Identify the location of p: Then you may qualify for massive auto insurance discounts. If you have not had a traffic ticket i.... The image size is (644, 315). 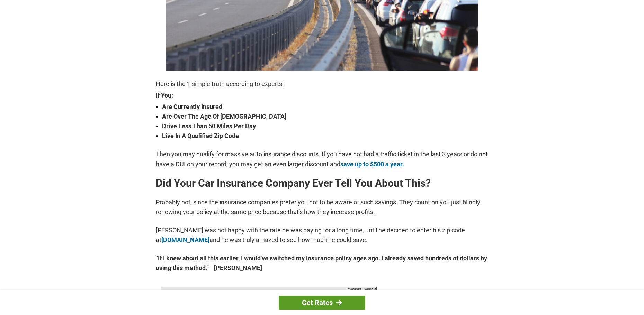
(322, 159).